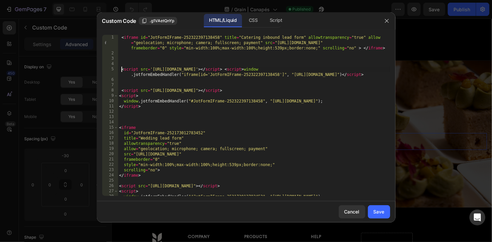 This screenshot has height=242, width=492. What do you see at coordinates (379, 212) in the screenshot?
I see `div: Save` at bounding box center [379, 212].